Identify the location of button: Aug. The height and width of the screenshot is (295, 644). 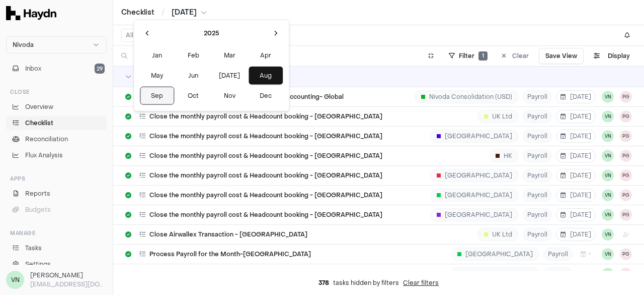
(266, 76).